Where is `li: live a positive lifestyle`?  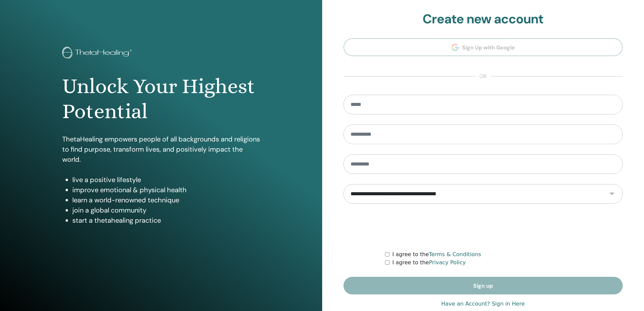 li: live a positive lifestyle is located at coordinates (166, 180).